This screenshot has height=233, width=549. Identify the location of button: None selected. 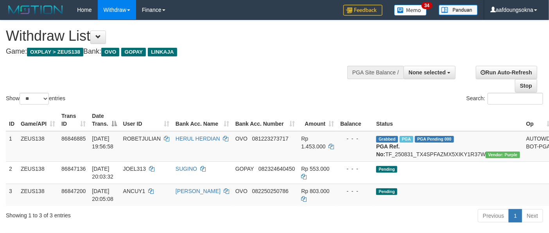
(429, 72).